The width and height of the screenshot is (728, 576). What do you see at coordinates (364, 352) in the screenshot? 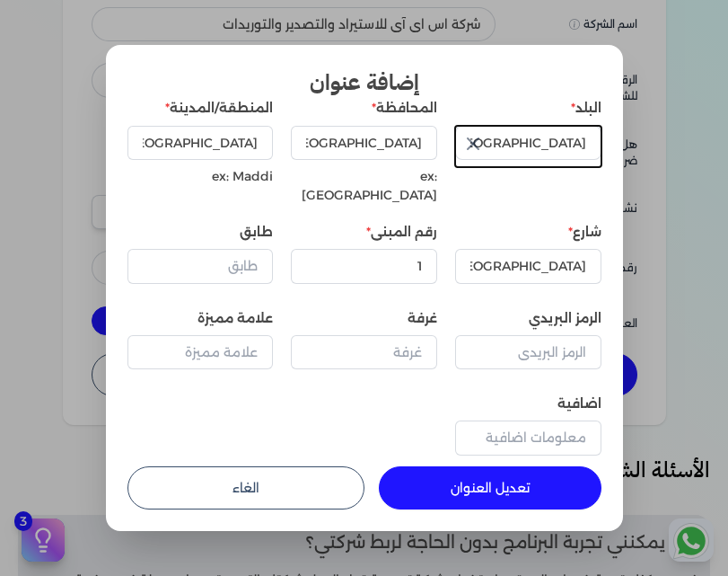
I see `input: غرفة` at bounding box center [364, 352].